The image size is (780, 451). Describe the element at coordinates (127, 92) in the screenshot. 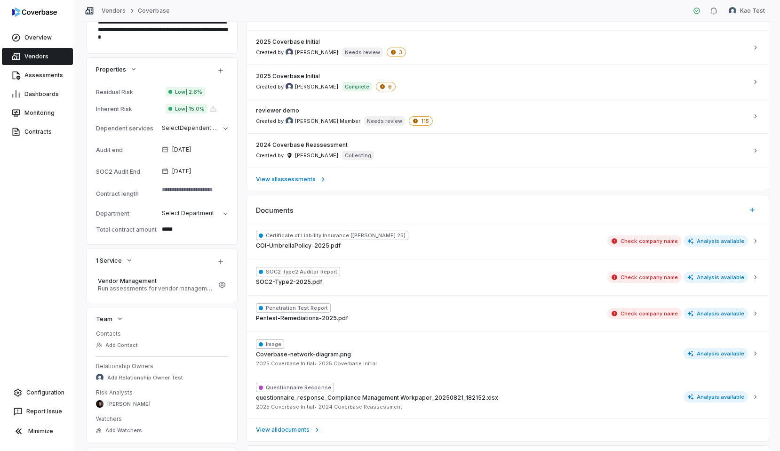

I see `div: Residual Risk` at that location.